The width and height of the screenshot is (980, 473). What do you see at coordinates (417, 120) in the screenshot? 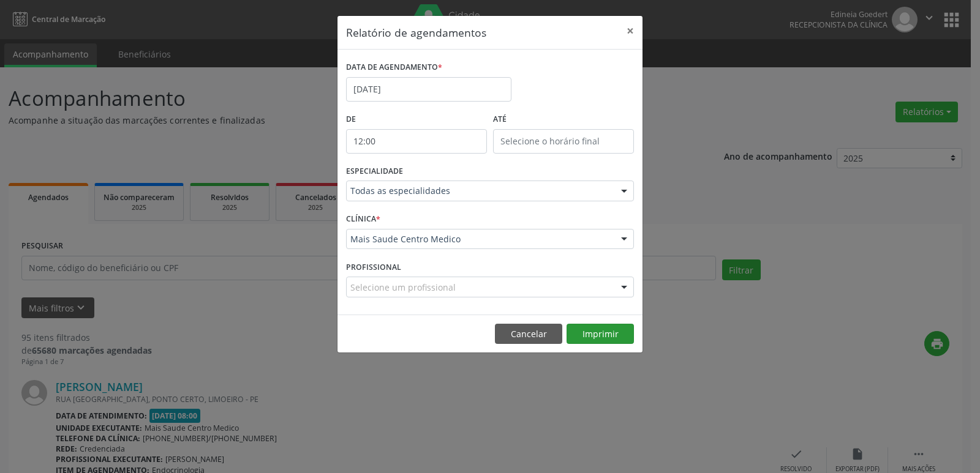
I see `label: De` at bounding box center [417, 120].